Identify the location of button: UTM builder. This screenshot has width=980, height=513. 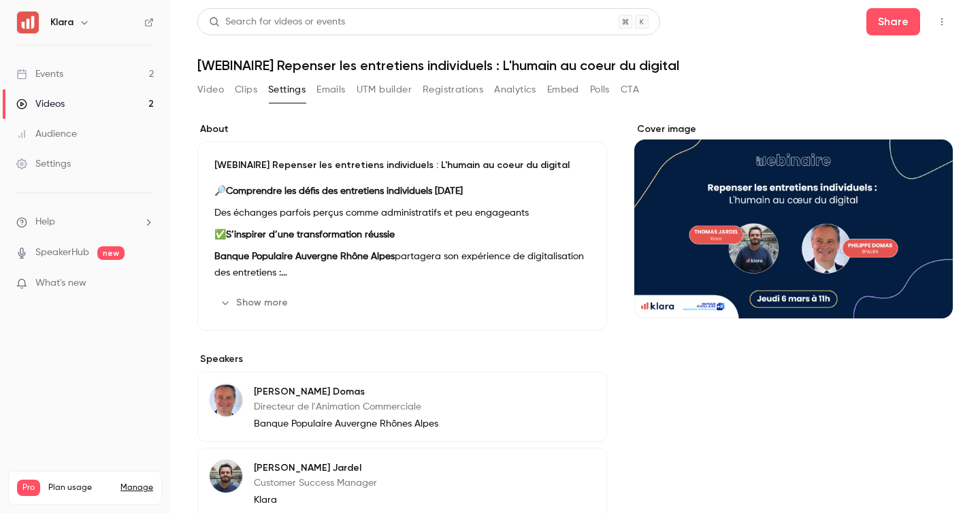
(384, 89).